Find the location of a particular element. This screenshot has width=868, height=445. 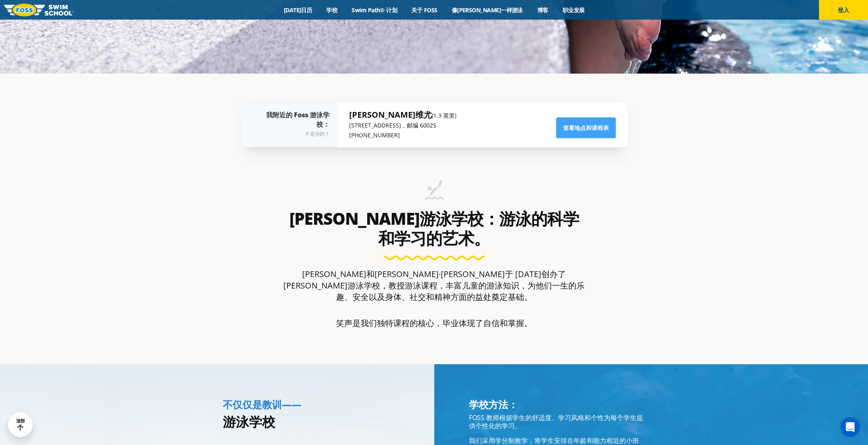

font: 不是你的？ is located at coordinates (318, 134).